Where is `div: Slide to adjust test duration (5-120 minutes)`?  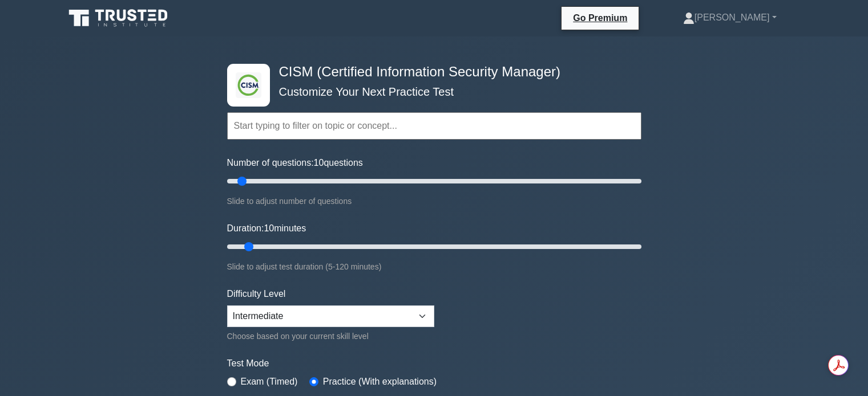 div: Slide to adjust test duration (5-120 minutes) is located at coordinates (434, 267).